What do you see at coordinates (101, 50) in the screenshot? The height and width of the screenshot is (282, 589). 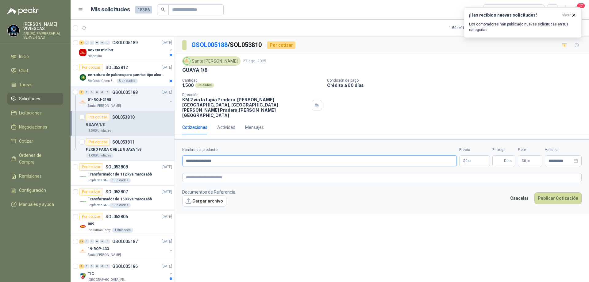 I see `p: nevera minibar` at bounding box center [101, 50].